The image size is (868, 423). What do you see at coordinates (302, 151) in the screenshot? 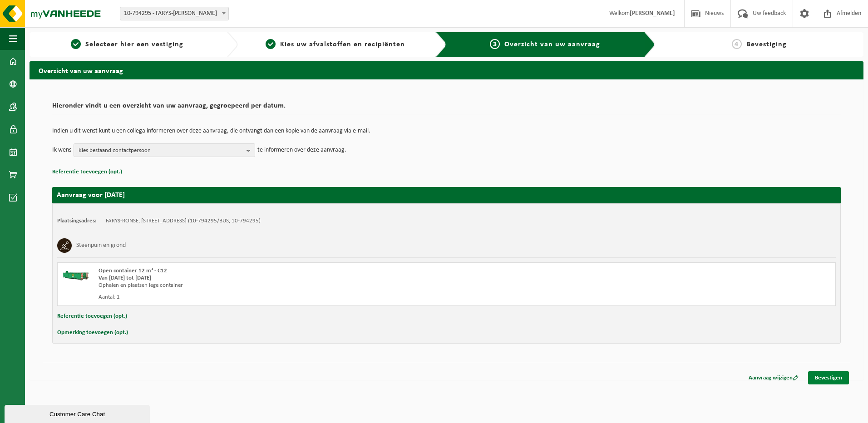
I see `p: te informeren over deze aanvraag.` at bounding box center [302, 151].